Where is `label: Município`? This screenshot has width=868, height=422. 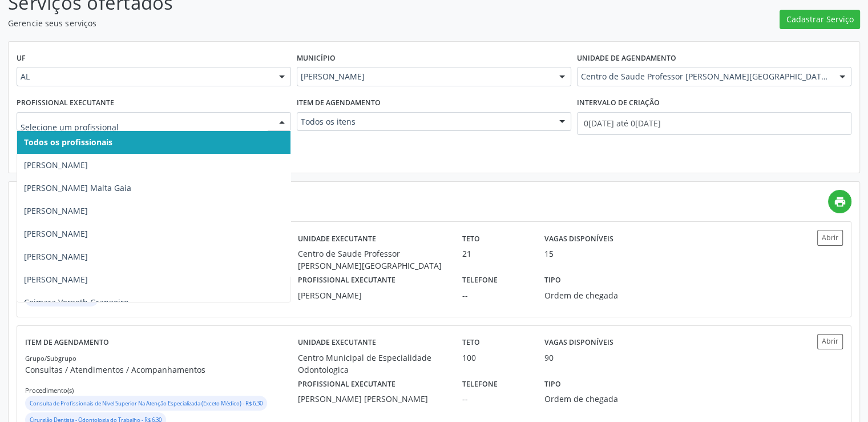
label: Município is located at coordinates (316, 58).